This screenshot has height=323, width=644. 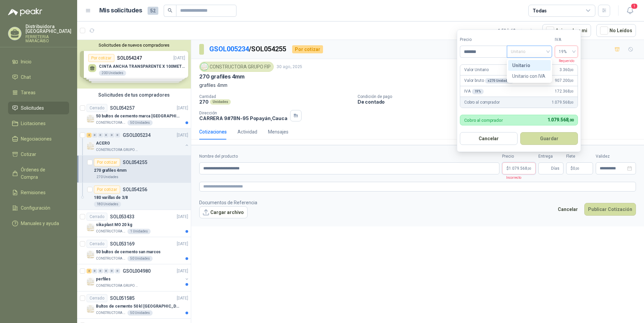 What do you see at coordinates (517, 30) in the screenshot?
I see `div: 1 - 50 de 68` at bounding box center [517, 30].